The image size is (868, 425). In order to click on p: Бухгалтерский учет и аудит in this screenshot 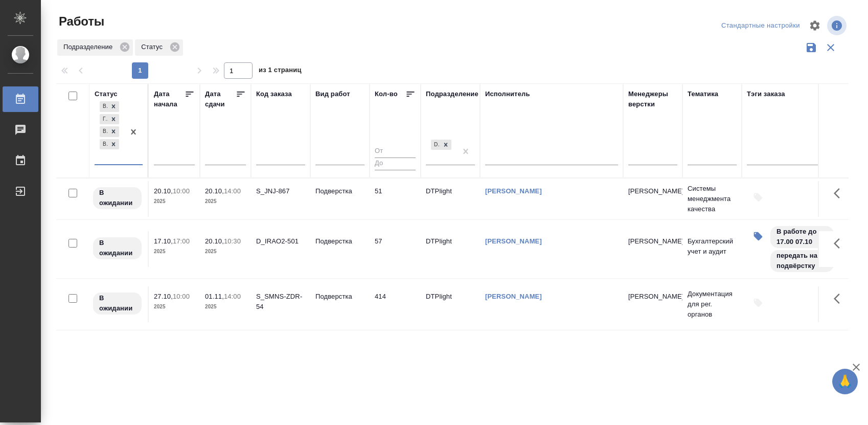, I will do `click(712, 247)`.